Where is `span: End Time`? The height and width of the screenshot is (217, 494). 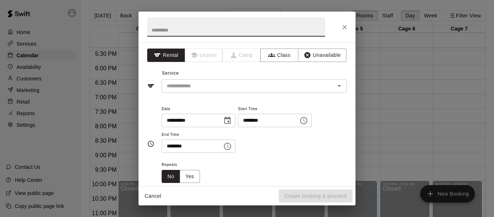 span: End Time is located at coordinates (199, 135).